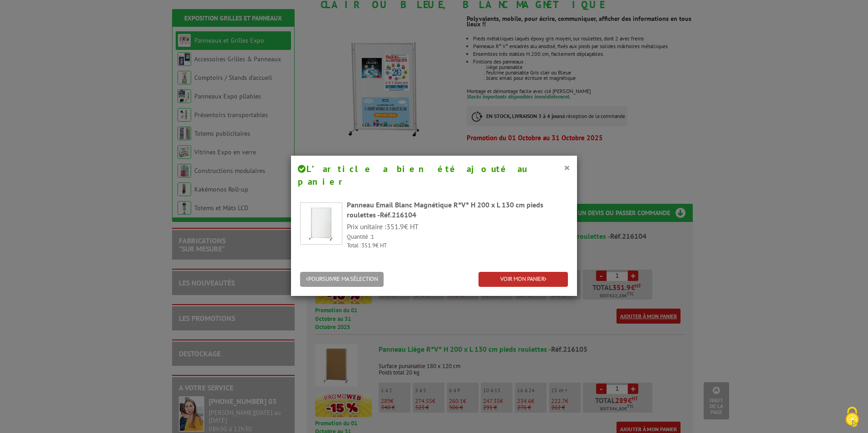 The width and height of the screenshot is (868, 433). I want to click on p: Quantité :, so click(457, 237).